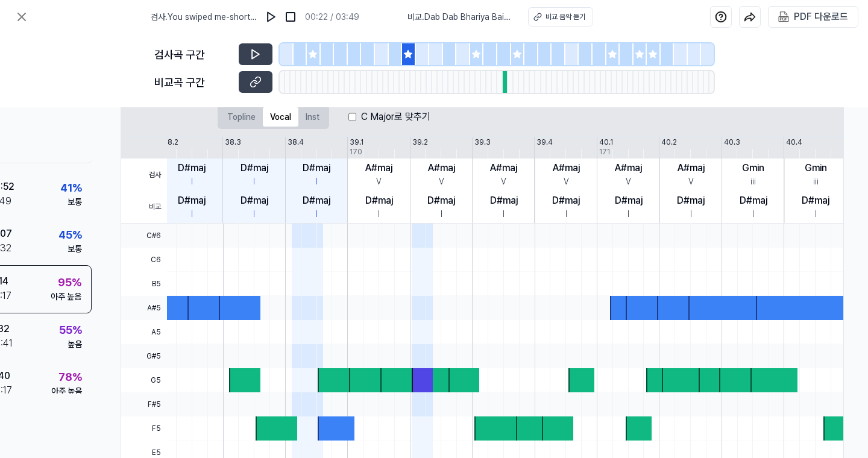 This screenshot has height=458, width=868. I want to click on div: 55 %, so click(71, 330).